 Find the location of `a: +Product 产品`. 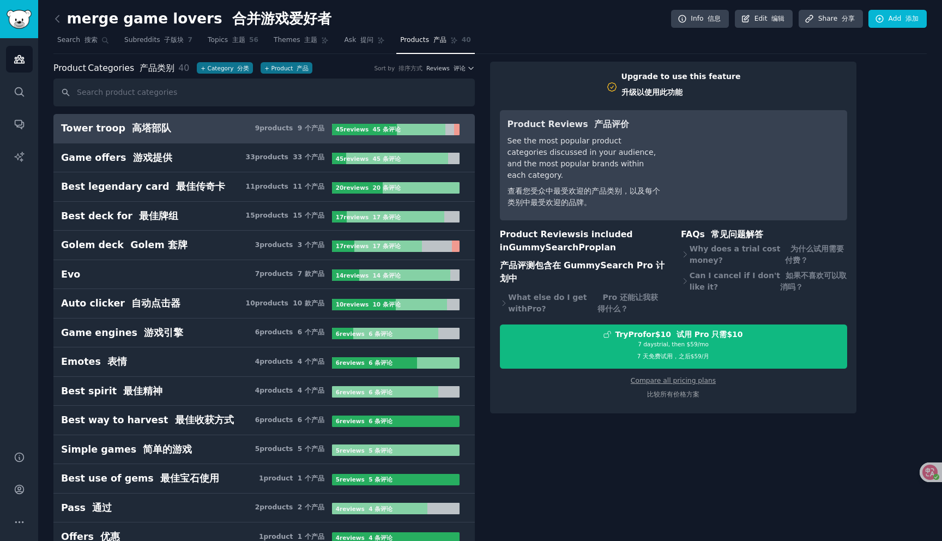

a: +Product 产品 is located at coordinates (286, 68).